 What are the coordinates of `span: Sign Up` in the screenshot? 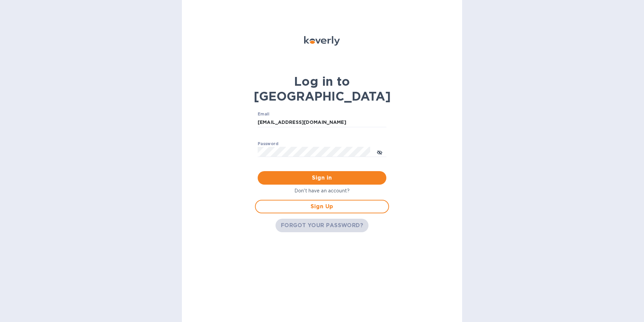 It's located at (322, 206).